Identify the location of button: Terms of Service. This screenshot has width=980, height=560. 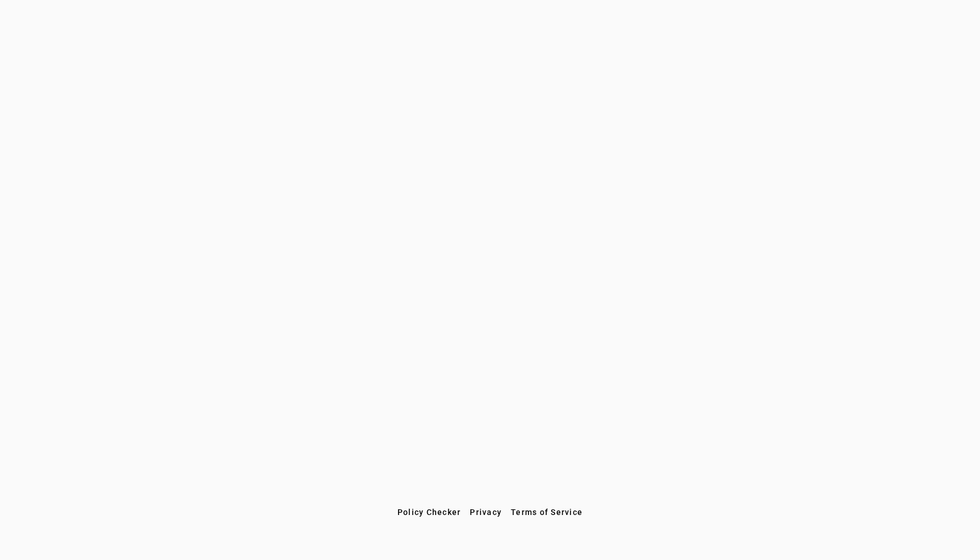
(546, 512).